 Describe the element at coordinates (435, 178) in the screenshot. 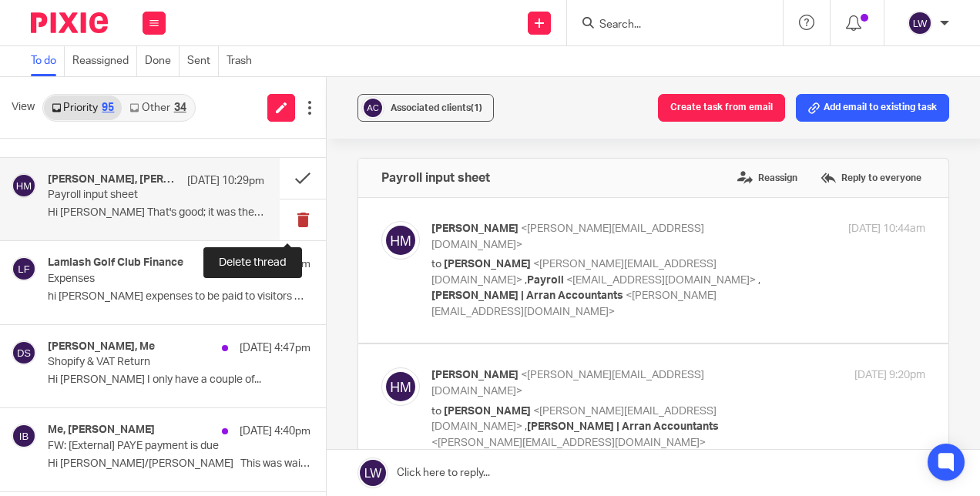

I see `h4: Payroll input sheet` at that location.